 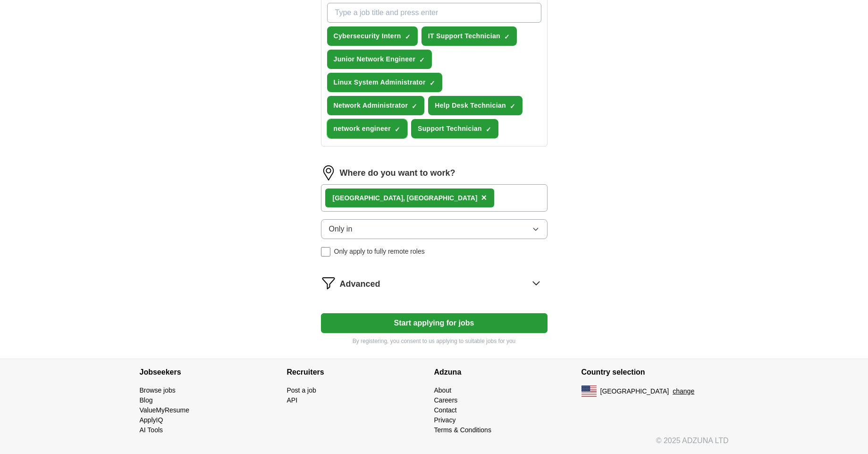 I want to click on h4: Country selection, so click(x=655, y=372).